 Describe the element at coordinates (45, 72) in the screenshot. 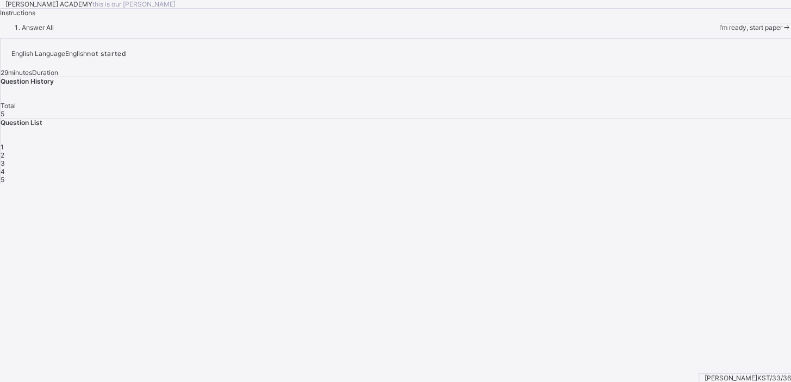

I see `span: Duration` at that location.